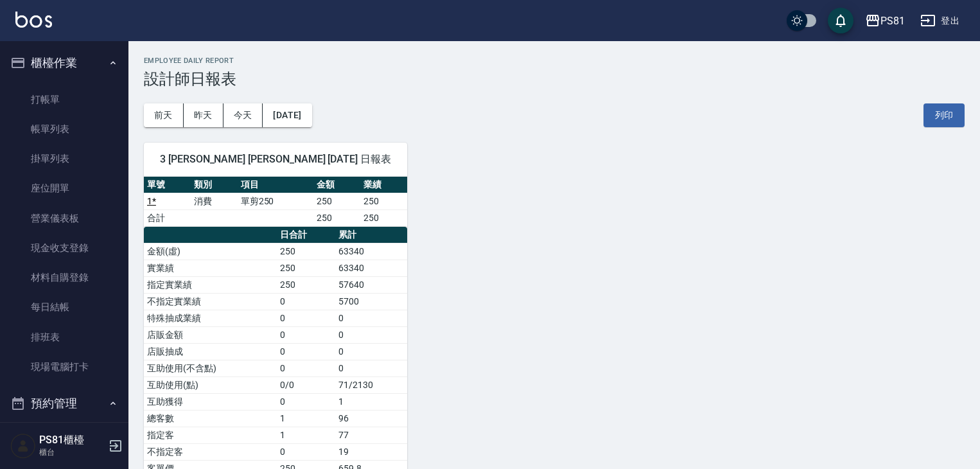 This screenshot has height=469, width=980. Describe the element at coordinates (371, 385) in the screenshot. I see `td: 71/2130` at that location.